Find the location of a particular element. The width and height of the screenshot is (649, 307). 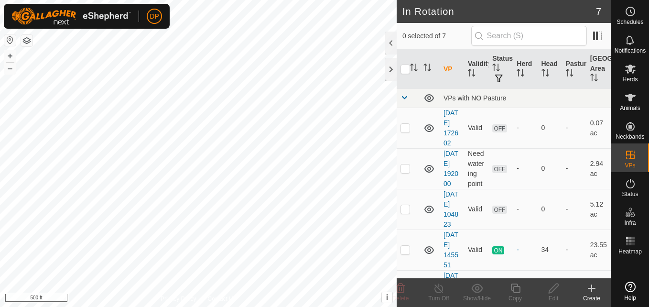

a: Privacy Policy is located at coordinates (178, 299).